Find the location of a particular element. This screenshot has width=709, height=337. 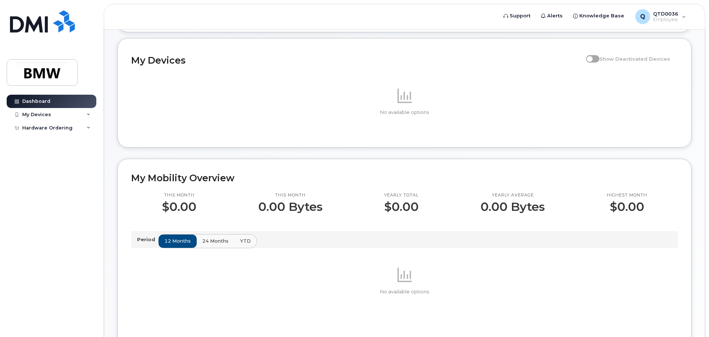

span: Alerts is located at coordinates (555, 16).